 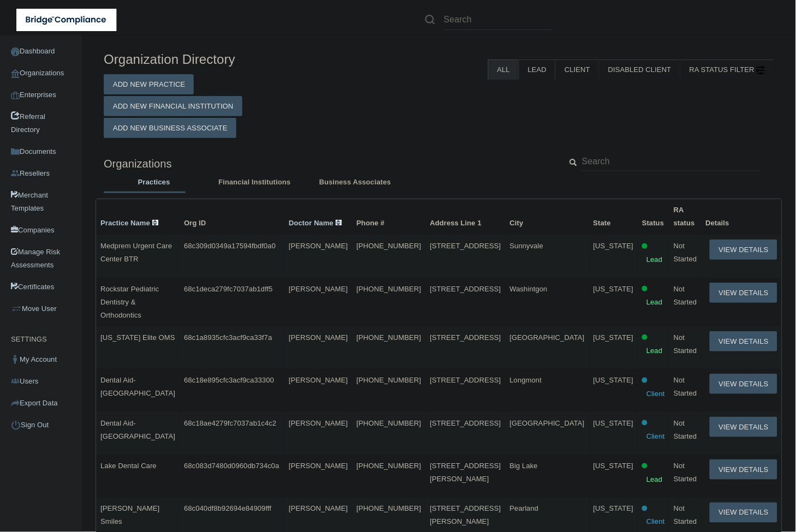 What do you see at coordinates (527, 246) in the screenshot?
I see `span: Sunnyvale` at bounding box center [527, 246].